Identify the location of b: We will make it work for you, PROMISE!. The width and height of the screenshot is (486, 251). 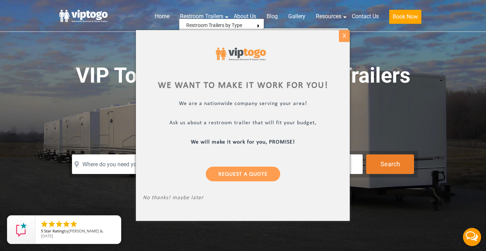
(243, 142).